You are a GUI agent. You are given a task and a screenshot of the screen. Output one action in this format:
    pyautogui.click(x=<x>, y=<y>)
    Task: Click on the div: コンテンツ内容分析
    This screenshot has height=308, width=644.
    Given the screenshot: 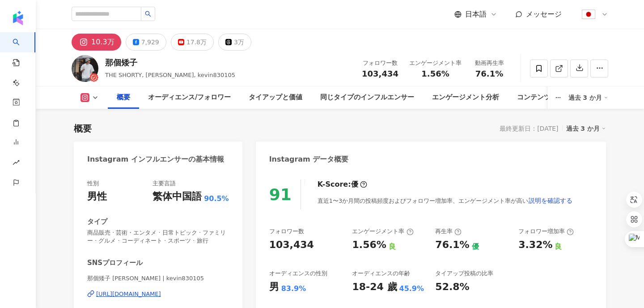 What is the action you would take?
    pyautogui.click(x=547, y=98)
    